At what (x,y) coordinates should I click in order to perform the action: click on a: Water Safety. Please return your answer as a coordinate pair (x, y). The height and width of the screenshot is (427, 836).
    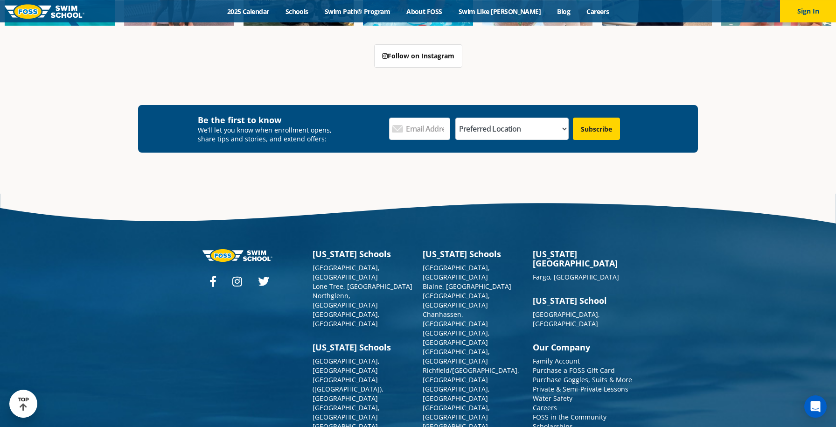
    Looking at the image, I should click on (552, 398).